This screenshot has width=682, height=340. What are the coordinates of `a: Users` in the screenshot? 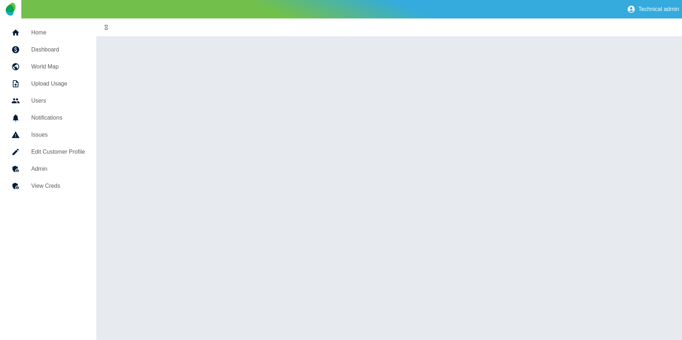 It's located at (48, 101).